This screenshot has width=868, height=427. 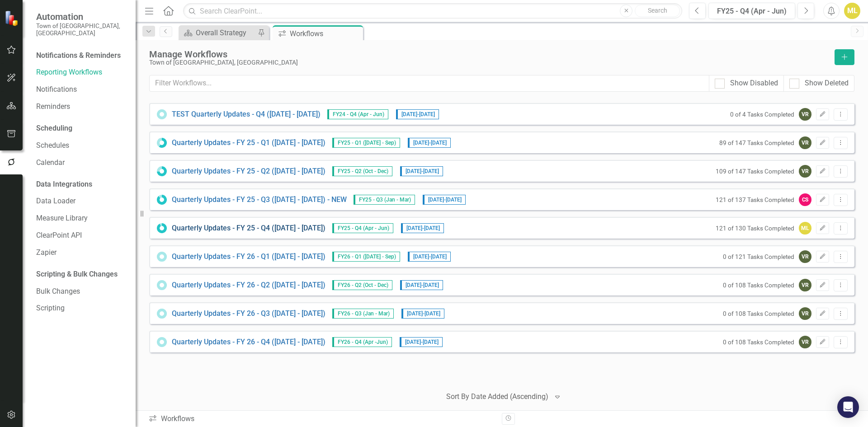 What do you see at coordinates (805, 200) in the screenshot?
I see `div: CS` at bounding box center [805, 200].